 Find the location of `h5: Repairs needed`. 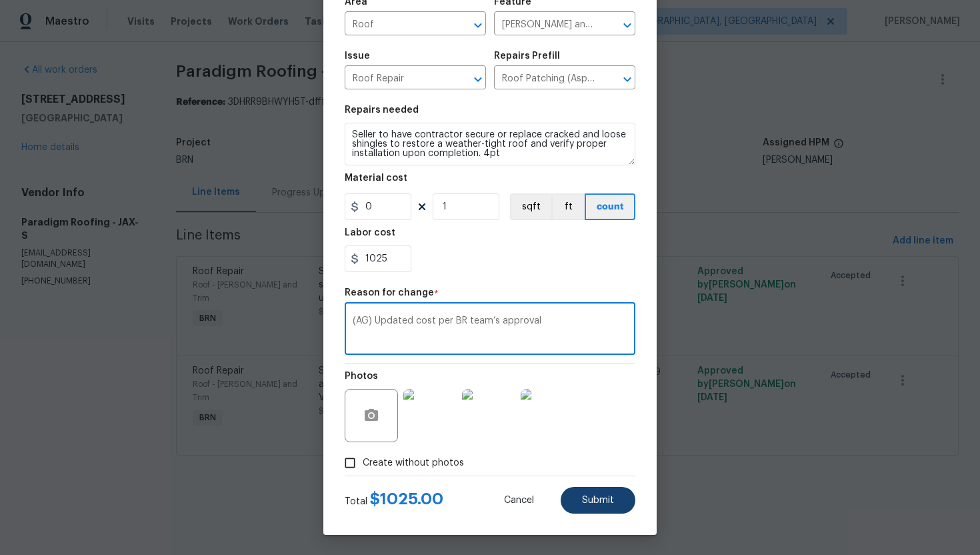

h5: Repairs needed is located at coordinates (381, 110).